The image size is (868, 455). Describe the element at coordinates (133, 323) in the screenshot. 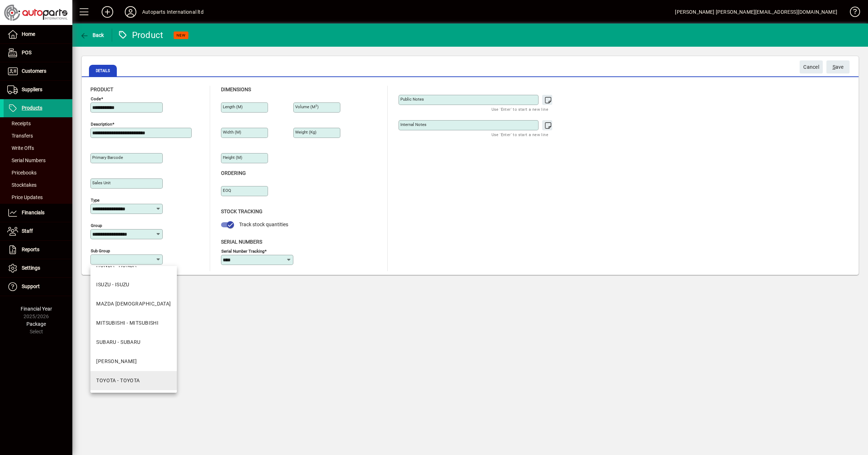

I see `mat-option: MITSUBISHI - MITSUBISHI` at that location.